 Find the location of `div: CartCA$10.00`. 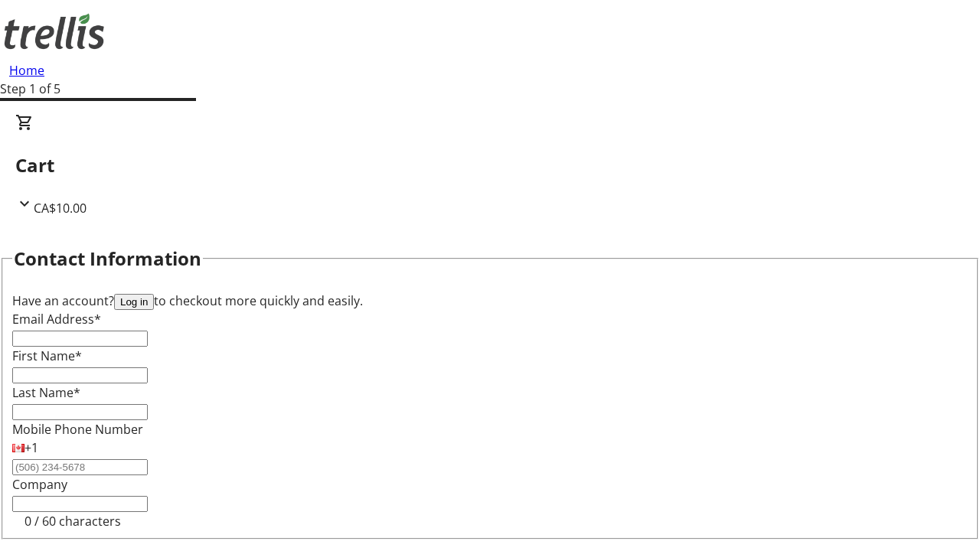

div: CartCA$10.00 is located at coordinates (490, 166).